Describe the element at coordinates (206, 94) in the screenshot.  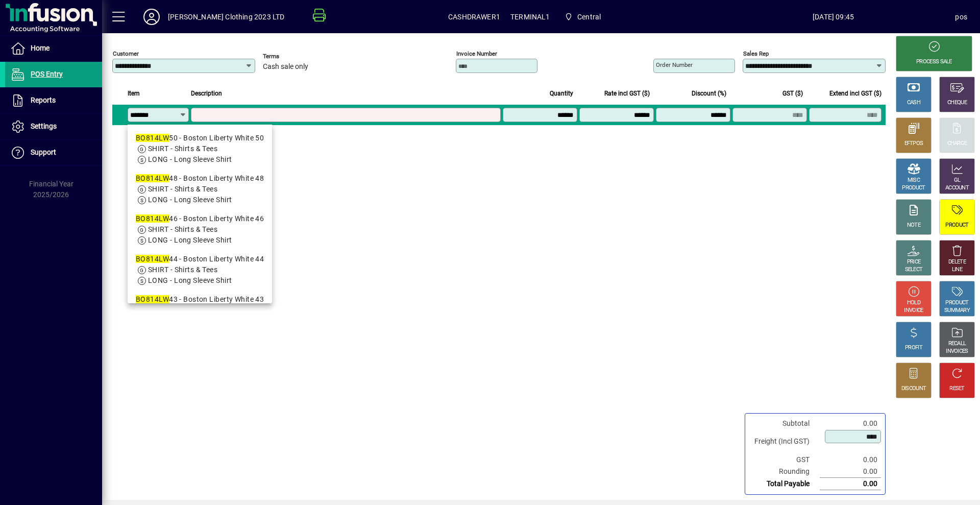
I see `span: Description` at that location.